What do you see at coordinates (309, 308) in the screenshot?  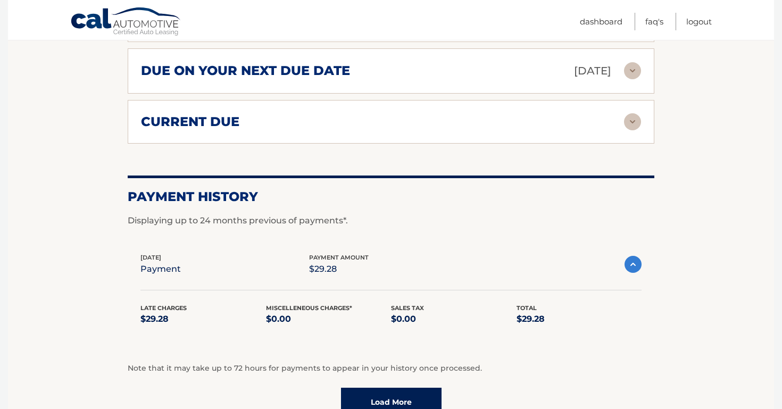 I see `span: Miscelleneous Charges*` at bounding box center [309, 308].